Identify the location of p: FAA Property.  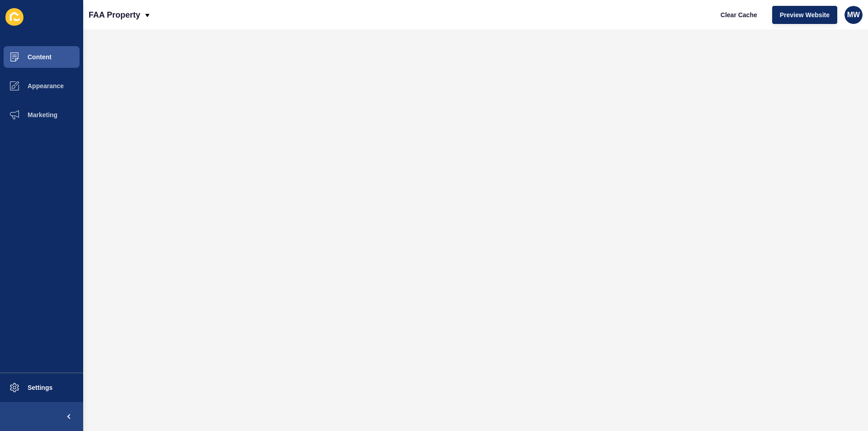
(115, 15).